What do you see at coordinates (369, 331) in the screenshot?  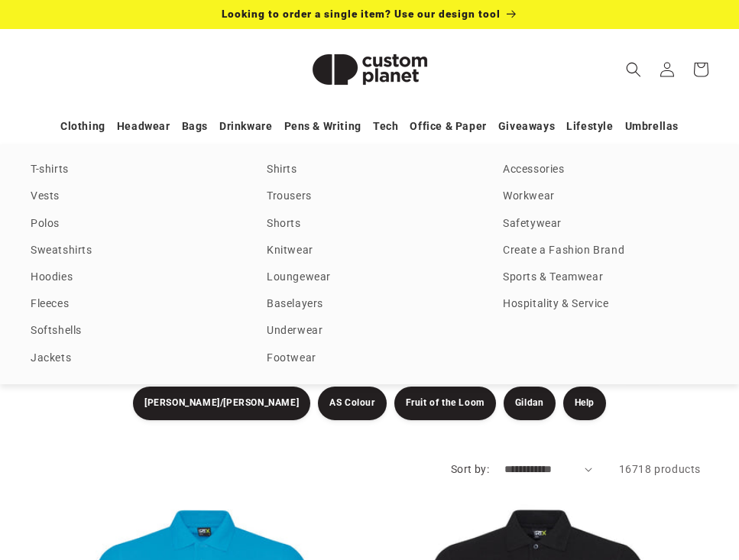 I see `a: Underwear` at bounding box center [369, 331].